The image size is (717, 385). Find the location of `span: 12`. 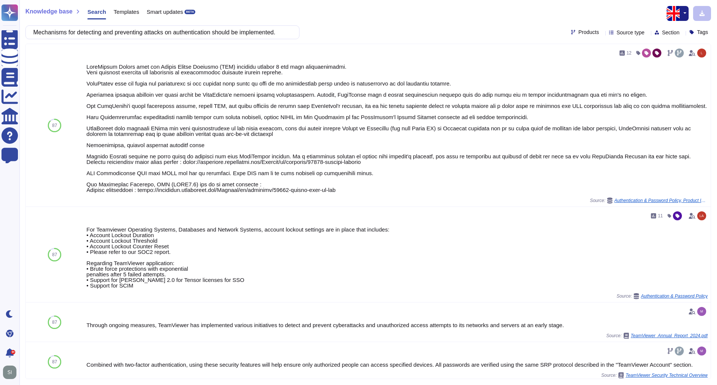

span: 12 is located at coordinates (629, 53).